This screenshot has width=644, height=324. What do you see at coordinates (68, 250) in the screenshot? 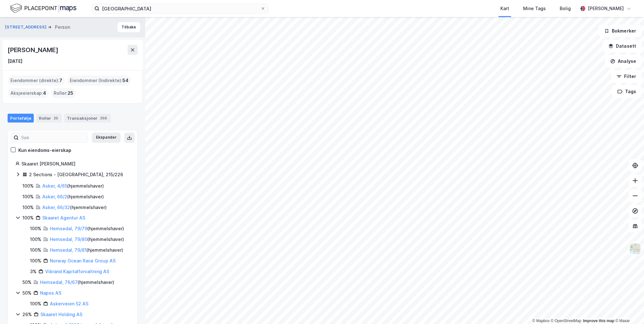
I see `a: Hemsedal, 79/81` at bounding box center [68, 250].